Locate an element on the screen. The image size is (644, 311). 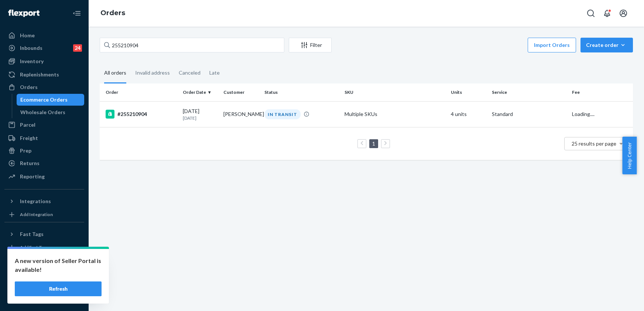
th: Fee is located at coordinates (601, 92).